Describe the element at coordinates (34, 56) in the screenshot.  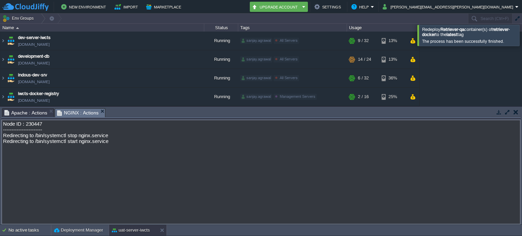
I see `span: development-db` at that location.